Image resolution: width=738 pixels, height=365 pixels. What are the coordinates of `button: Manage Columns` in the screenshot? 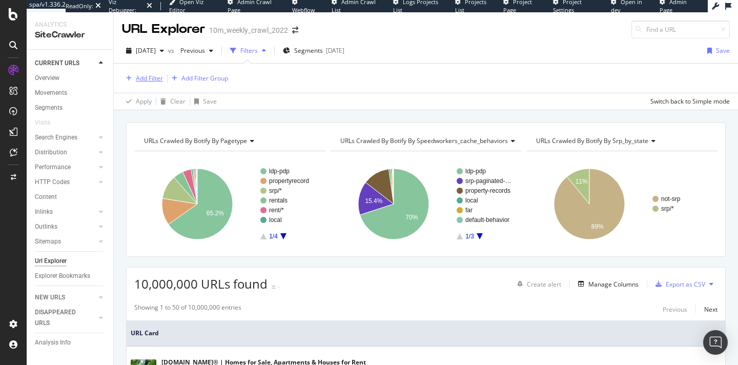 It's located at (607, 284).